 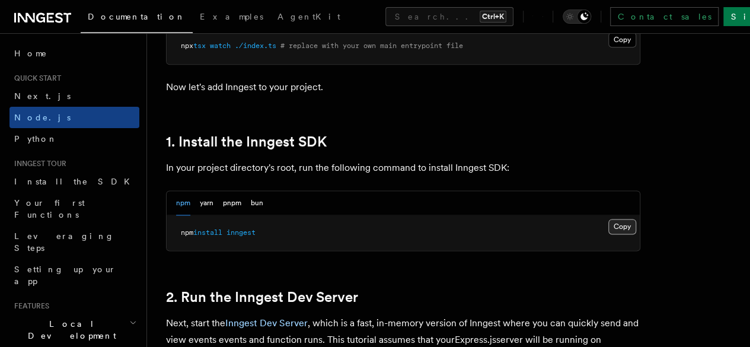 I want to click on span: inngest, so click(x=241, y=232).